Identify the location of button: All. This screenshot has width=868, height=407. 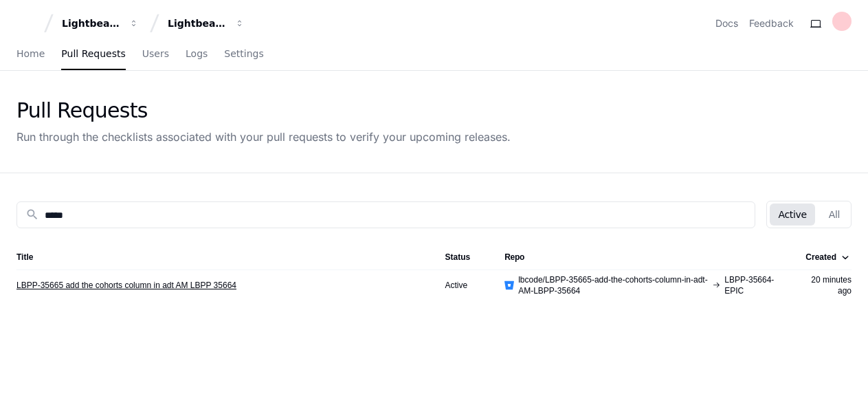
(834, 215).